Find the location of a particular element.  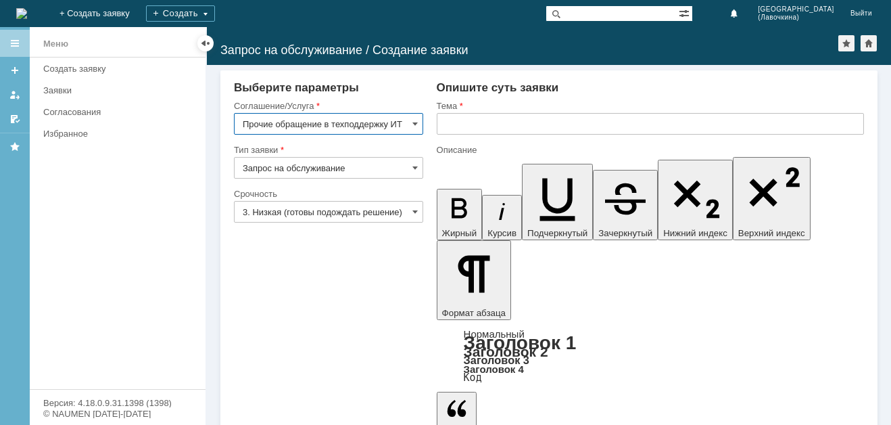

span: Жирный is located at coordinates (460, 233).